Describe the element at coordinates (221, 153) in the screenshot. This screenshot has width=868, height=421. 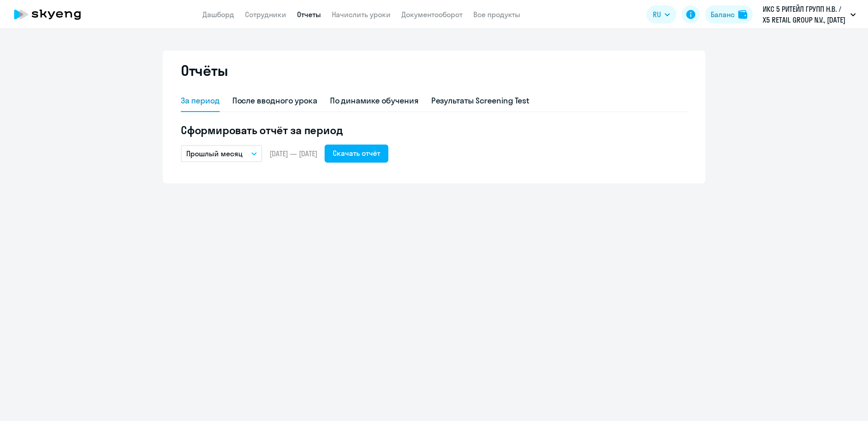
I see `button: Прошлый месяц` at that location.